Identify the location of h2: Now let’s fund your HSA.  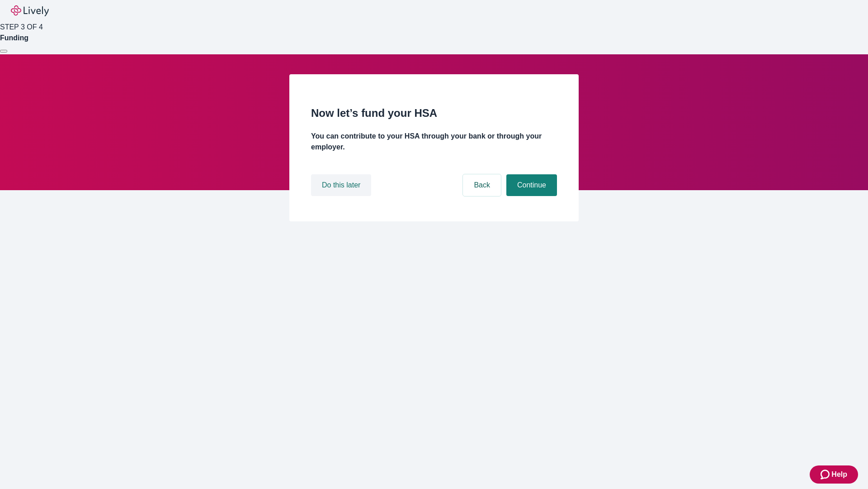
(434, 113).